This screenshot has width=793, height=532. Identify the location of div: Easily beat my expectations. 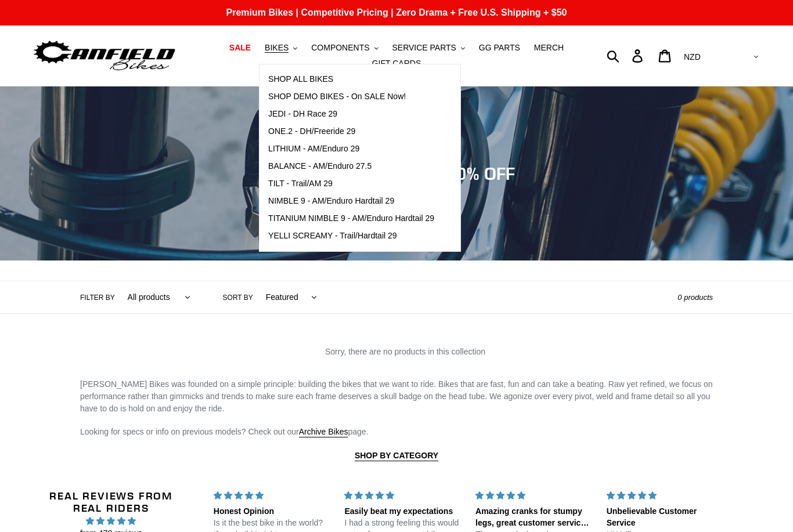
(403, 511).